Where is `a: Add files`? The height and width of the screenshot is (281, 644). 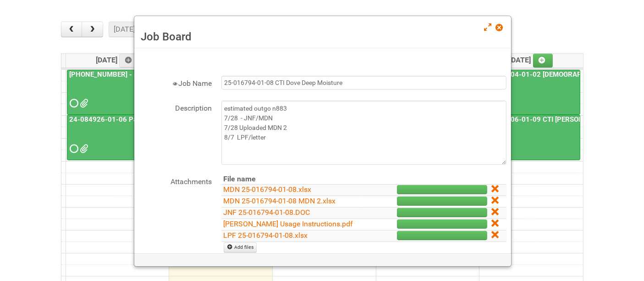 a: Add files is located at coordinates (240, 247).